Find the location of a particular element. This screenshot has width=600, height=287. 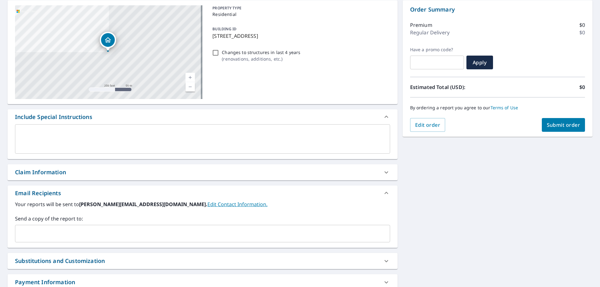

p: Order Summary is located at coordinates (497, 9).